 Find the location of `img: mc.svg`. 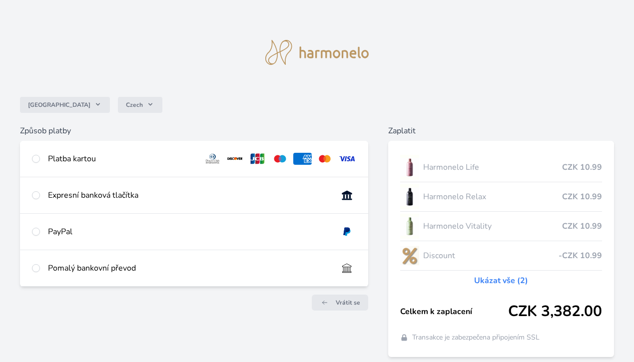

img: mc.svg is located at coordinates (324, 159).